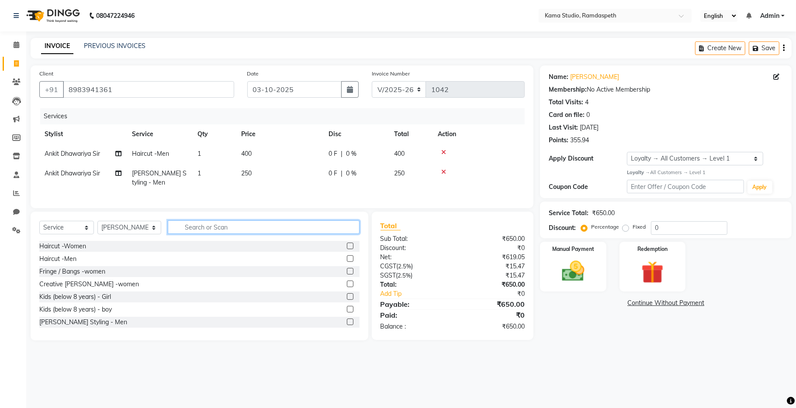 Image resolution: width=796 pixels, height=408 pixels. What do you see at coordinates (46, 74) in the screenshot?
I see `label: Client` at bounding box center [46, 74].